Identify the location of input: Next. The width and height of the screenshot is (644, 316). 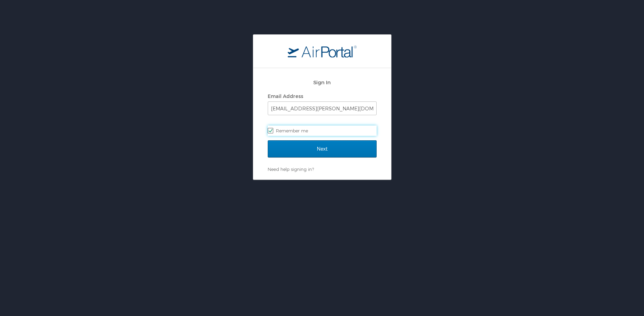
(322, 149).